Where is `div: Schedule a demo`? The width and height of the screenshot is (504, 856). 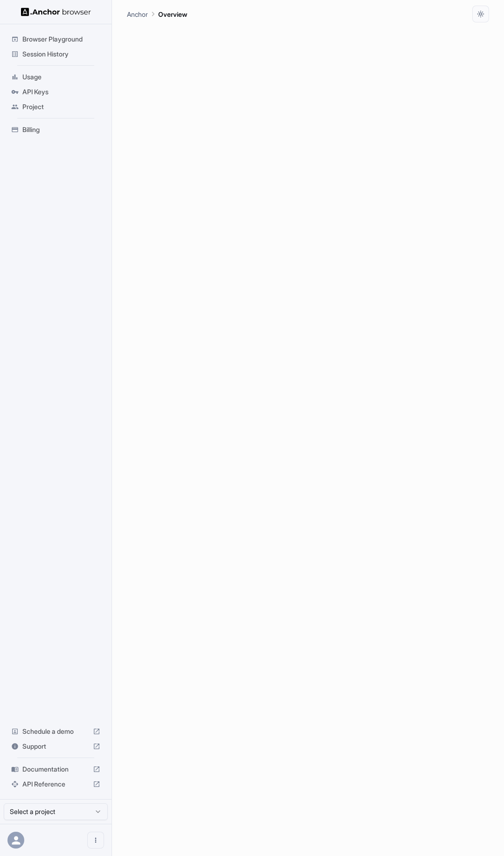
div: Schedule a demo is located at coordinates (55, 731).